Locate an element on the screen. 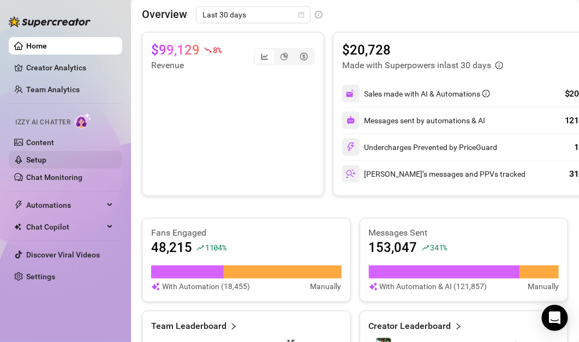 The width and height of the screenshot is (579, 342). article: Made with Superpowers in last 30 days is located at coordinates (417, 66).